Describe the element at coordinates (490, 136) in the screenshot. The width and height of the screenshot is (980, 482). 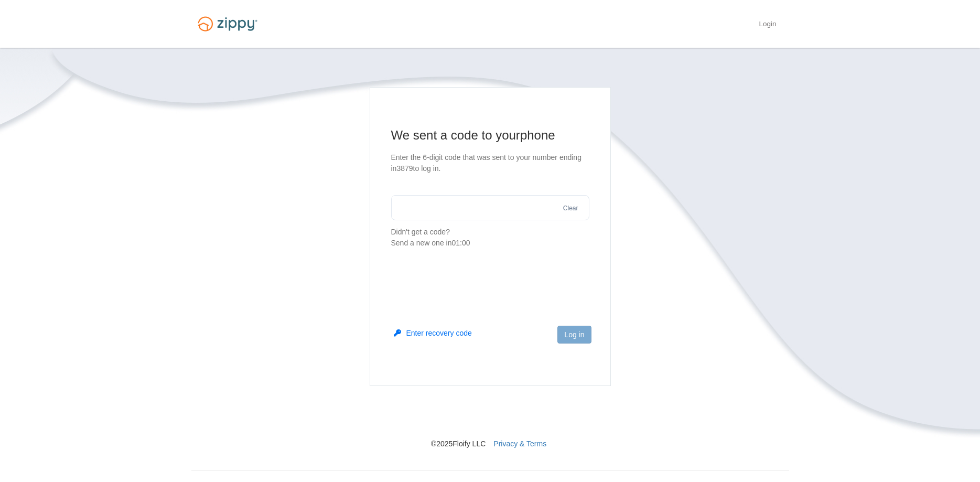
I see `h1: We sent a code to your phone` at that location.